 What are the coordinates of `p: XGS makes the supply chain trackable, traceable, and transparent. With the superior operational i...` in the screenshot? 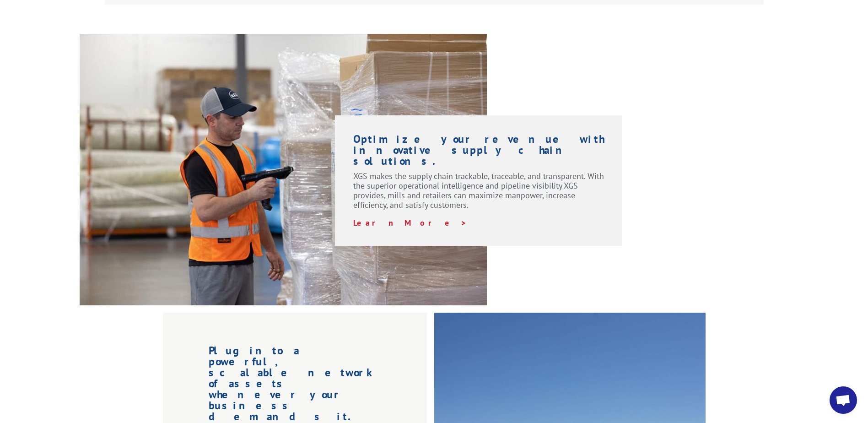 It's located at (478, 195).